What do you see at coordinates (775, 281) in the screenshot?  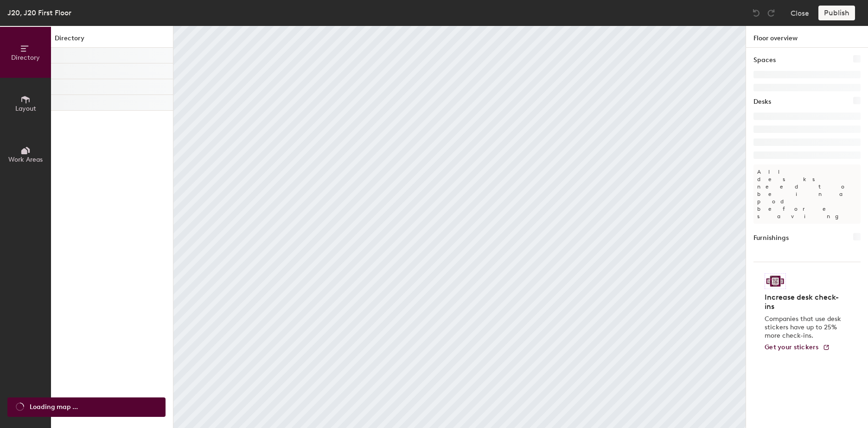 I see `img: Sticker logo` at bounding box center [775, 281].